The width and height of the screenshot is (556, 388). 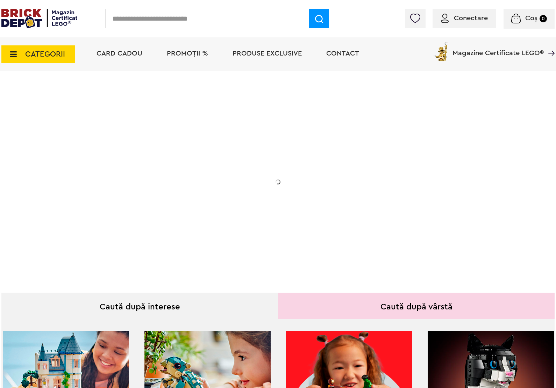 I want to click on span: CATEGORII, so click(x=45, y=54).